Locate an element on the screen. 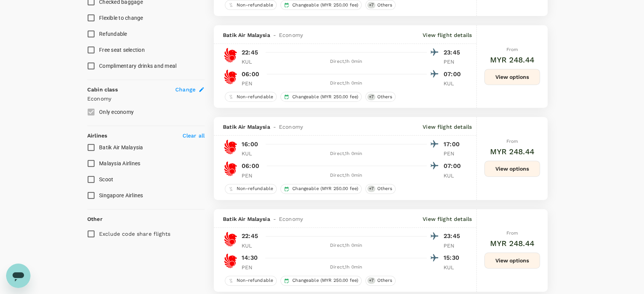 The image size is (644, 294). span: Change is located at coordinates (185, 89).